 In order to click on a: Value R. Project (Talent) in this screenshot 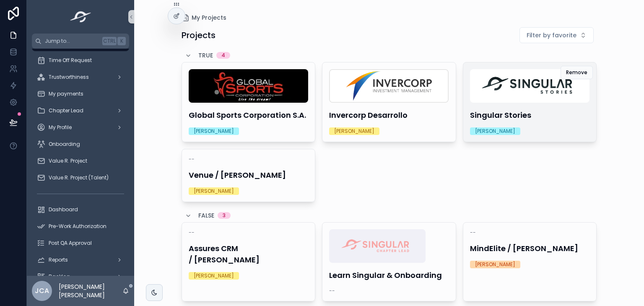, I will do `click(80, 177)`.